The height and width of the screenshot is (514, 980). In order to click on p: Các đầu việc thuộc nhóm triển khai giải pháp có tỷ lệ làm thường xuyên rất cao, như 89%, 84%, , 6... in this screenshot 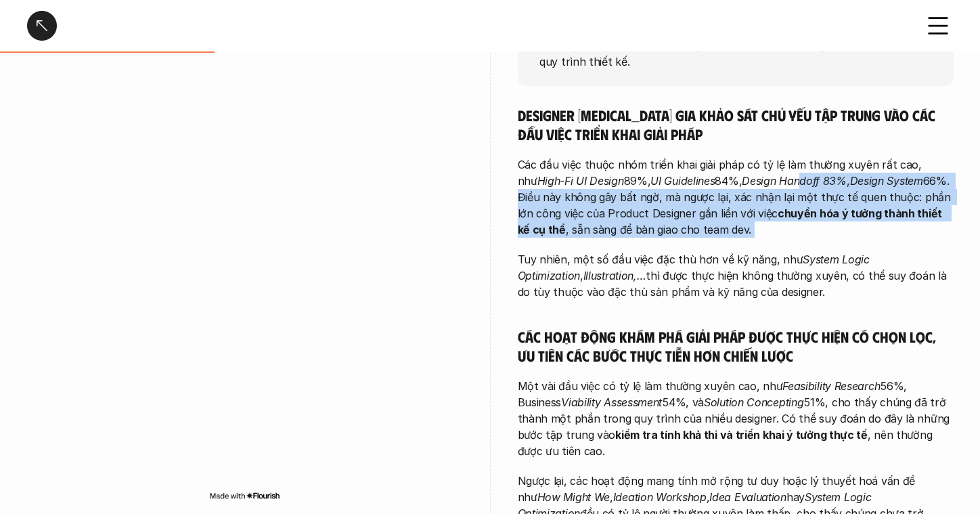, I will do `click(735, 197)`.